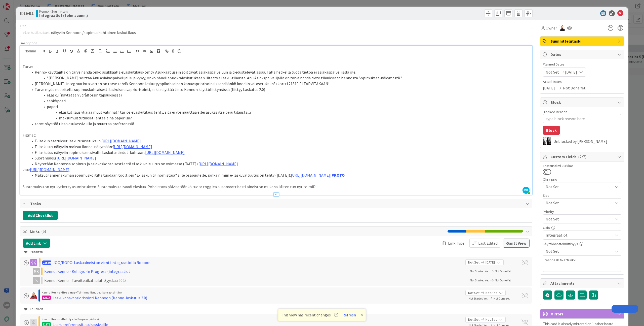 The image size is (644, 326). Describe the element at coordinates (47, 262) in the screenshot. I see `span: 18570` at that location.